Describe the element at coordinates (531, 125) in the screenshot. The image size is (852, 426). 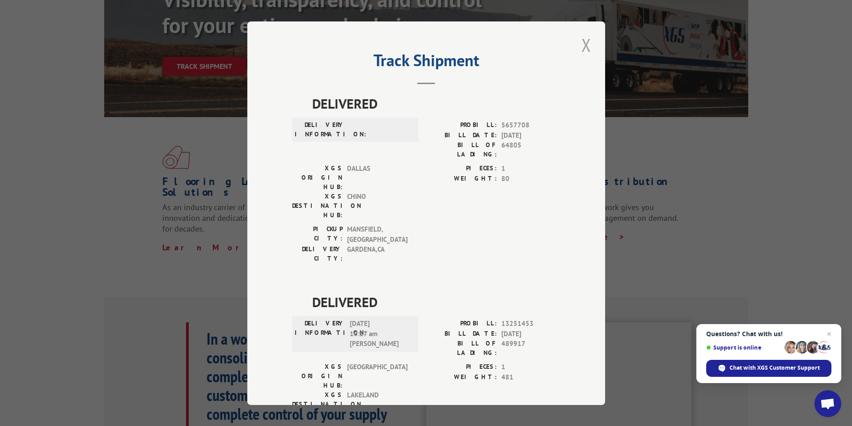
I see `span: 5657708` at that location.